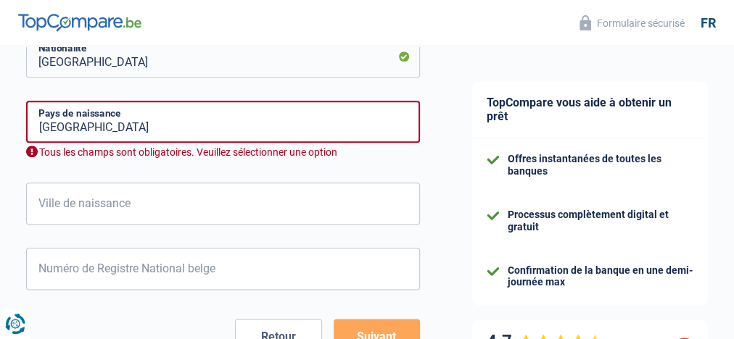  What do you see at coordinates (223, 269) in the screenshot?
I see `input: 12.12.12-123.12` at bounding box center [223, 269].